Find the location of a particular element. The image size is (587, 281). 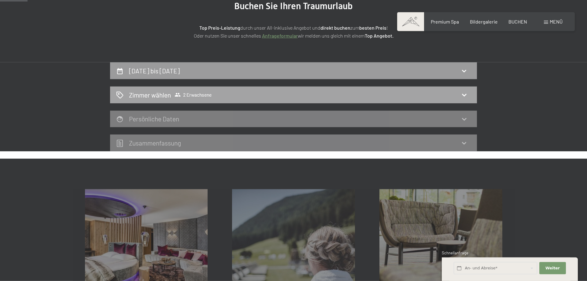

strong: Top Angebot. is located at coordinates (379, 35).